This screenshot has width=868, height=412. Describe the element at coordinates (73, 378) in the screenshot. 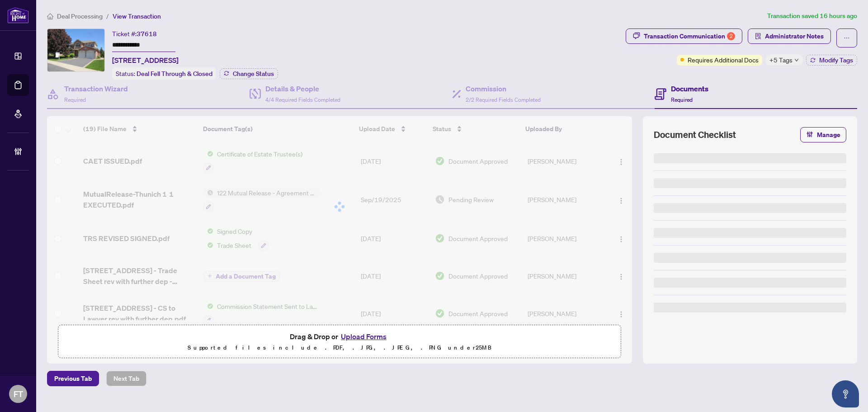

I see `button: Previous Tab` at that location.